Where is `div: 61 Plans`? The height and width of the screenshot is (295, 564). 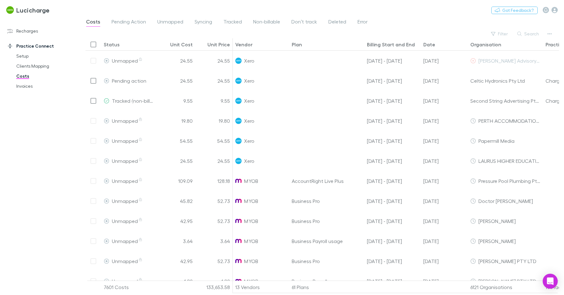 div: 61 Plans is located at coordinates (327, 287).